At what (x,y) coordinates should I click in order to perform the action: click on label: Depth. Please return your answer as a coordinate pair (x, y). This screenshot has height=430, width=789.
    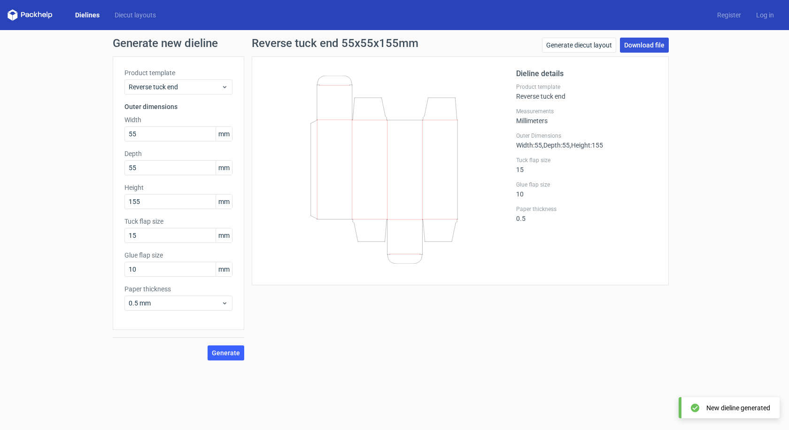
    Looking at the image, I should click on (179, 154).